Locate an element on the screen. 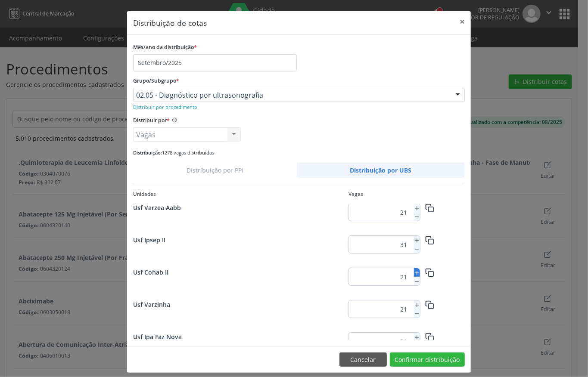  button: Cancelar is located at coordinates (363, 360).